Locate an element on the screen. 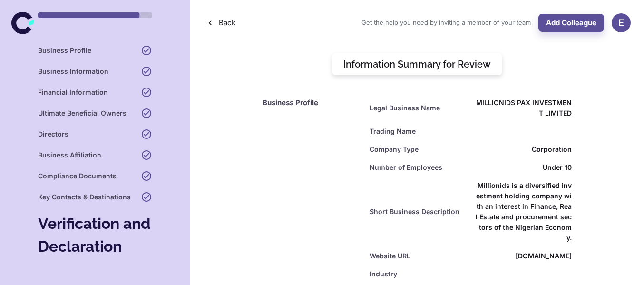 The image size is (644, 285). h6: Website URL is located at coordinates (390, 256).